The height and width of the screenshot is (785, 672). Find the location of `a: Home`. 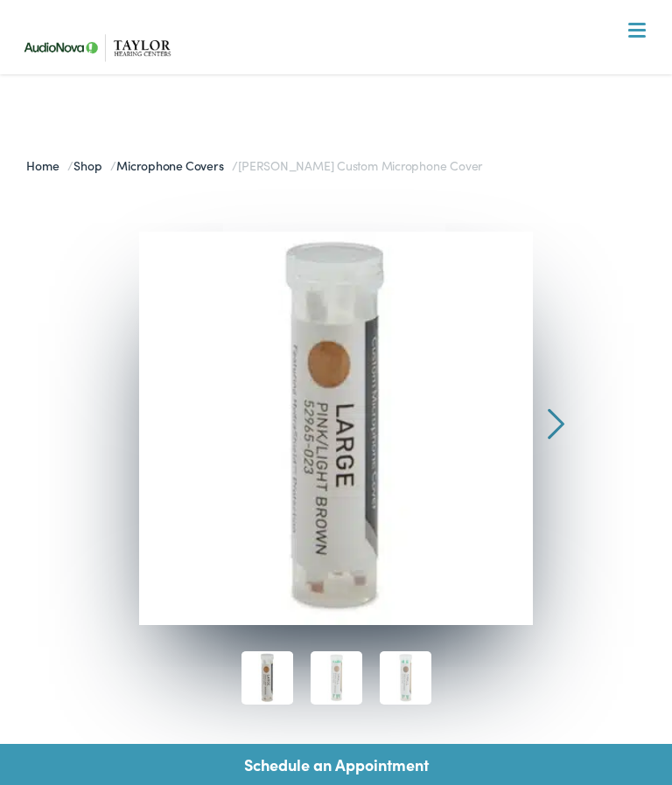

a: Home is located at coordinates (46, 166).